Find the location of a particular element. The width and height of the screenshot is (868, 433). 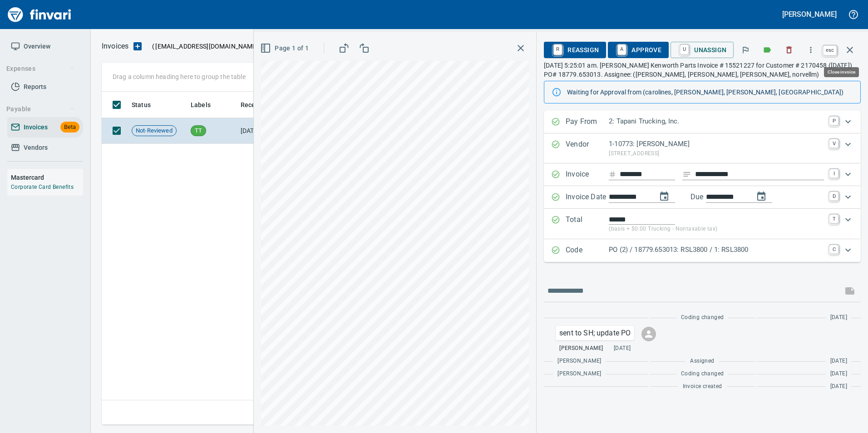

p: Invoices is located at coordinates (115, 46).